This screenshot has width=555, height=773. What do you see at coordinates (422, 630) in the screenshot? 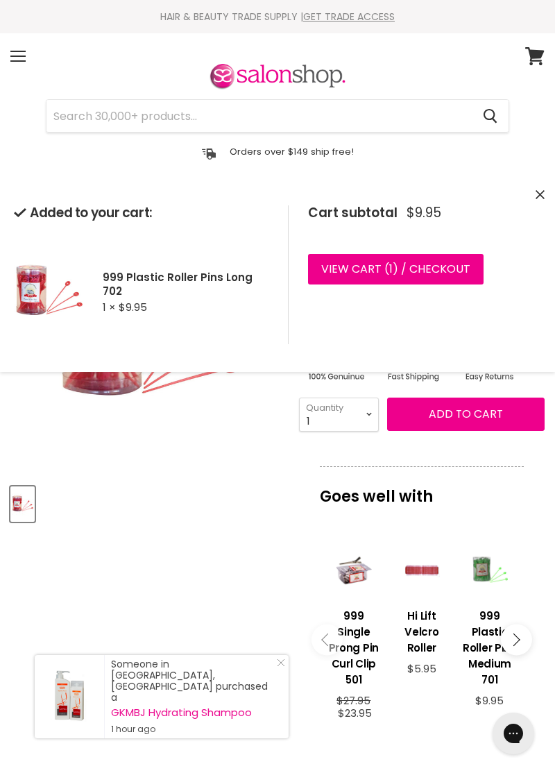
I see `a: View product:Hi Lift Velcro Roller` at bounding box center [422, 630].